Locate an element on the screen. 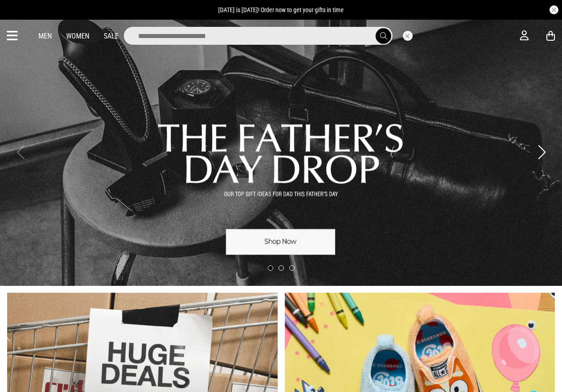 This screenshot has height=392, width=562. a: Men is located at coordinates (45, 36).